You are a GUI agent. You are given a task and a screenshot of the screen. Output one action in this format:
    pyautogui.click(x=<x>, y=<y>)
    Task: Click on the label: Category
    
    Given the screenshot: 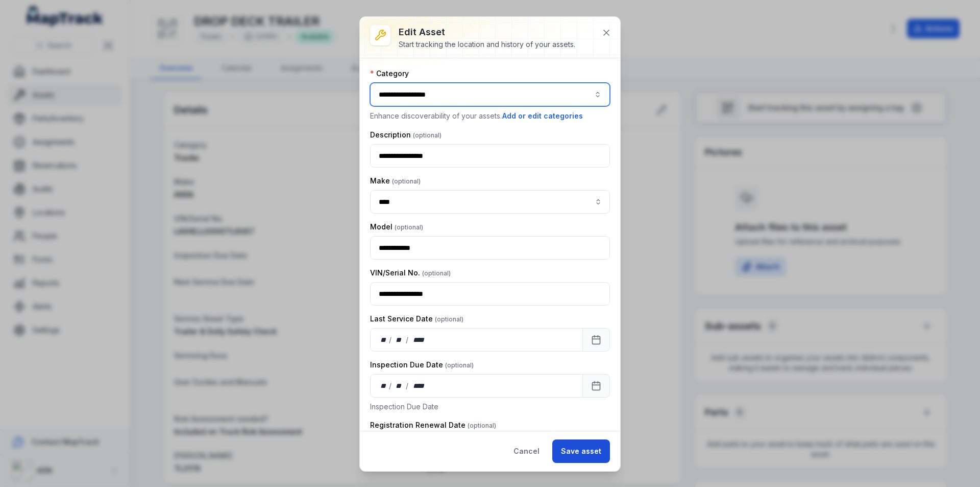 What is the action you would take?
    pyautogui.click(x=389, y=74)
    